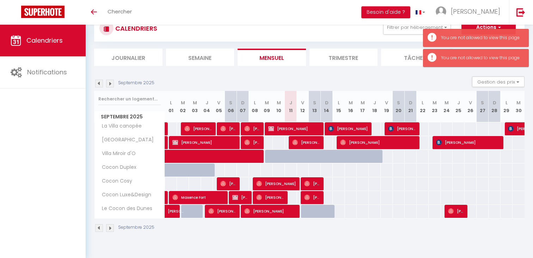 The height and width of the screenshot is (258, 533). I want to click on span: Cocon Duplex, so click(117, 167).